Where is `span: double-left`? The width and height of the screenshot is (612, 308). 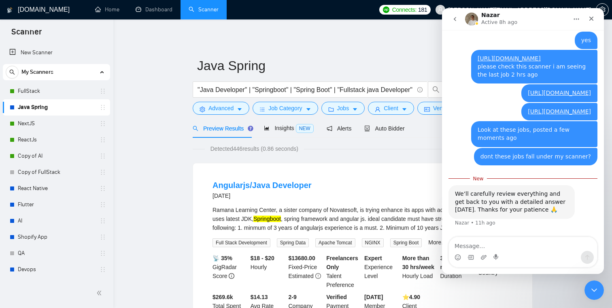 span: double-left is located at coordinates (100, 293).